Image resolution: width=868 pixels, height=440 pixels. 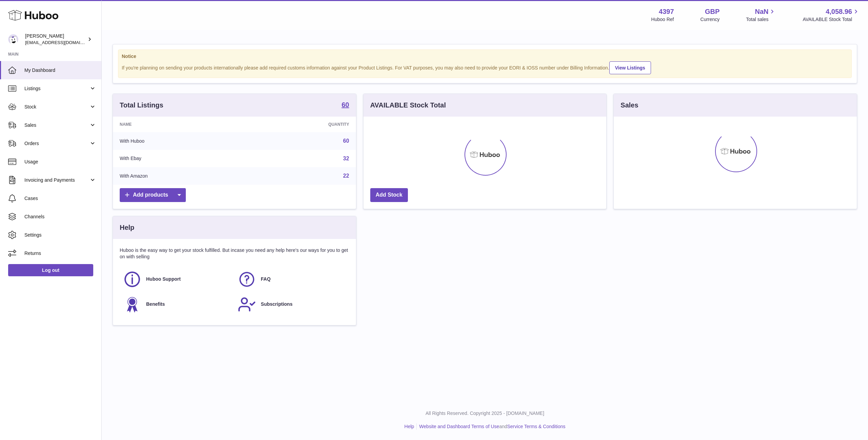 I want to click on a: 4,058.96 AVAILABLE Stock Total, so click(x=831, y=15).